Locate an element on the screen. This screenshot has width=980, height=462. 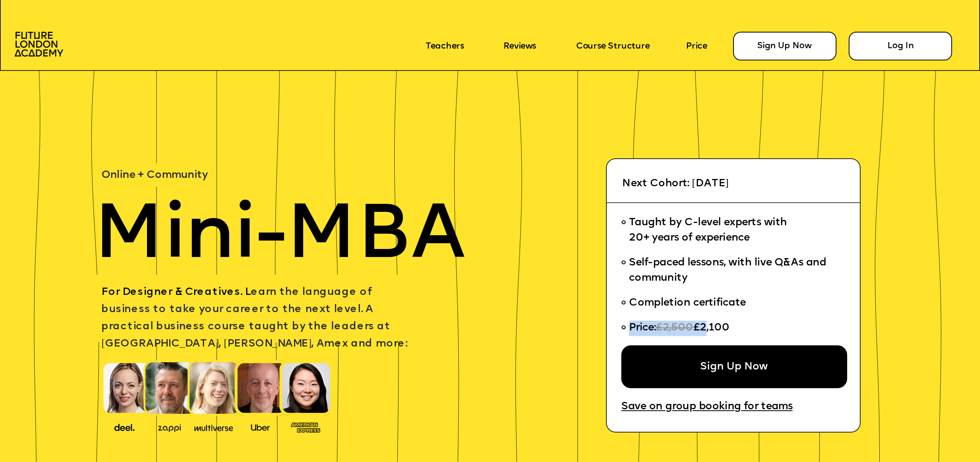
img: image-b7d05013-d886-4065-8d38-3eca2af40620.png is located at coordinates (214, 427).